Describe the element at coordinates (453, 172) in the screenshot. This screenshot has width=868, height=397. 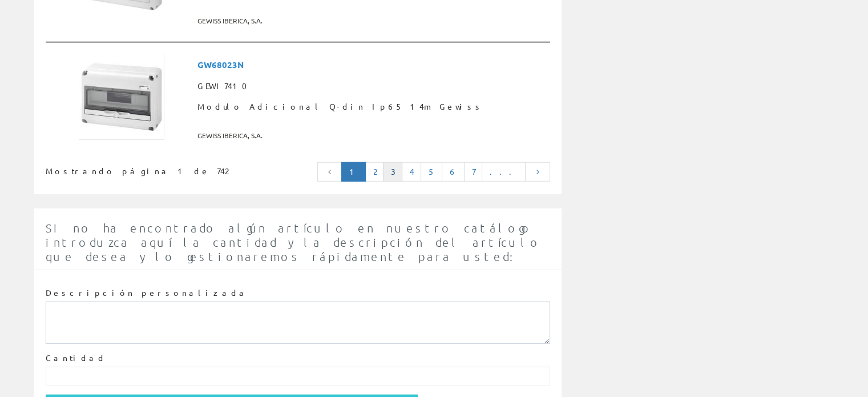
I see `a: 6` at that location.